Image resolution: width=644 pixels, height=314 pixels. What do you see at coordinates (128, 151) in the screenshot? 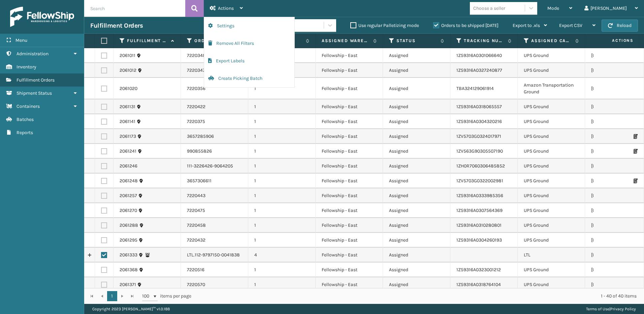
I see `a: 2061241` at bounding box center [128, 151].